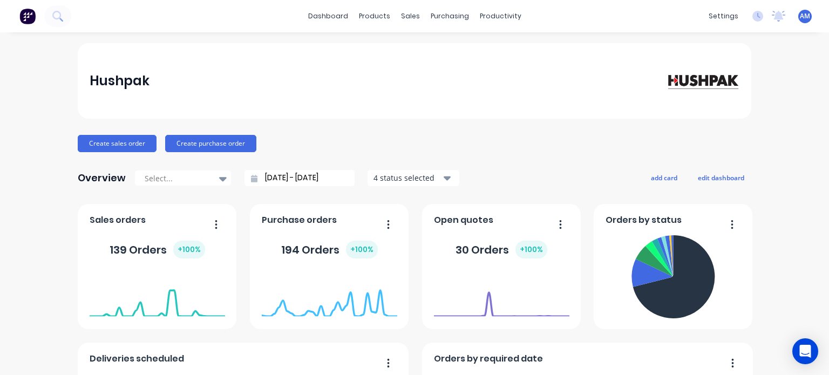 This screenshot has height=375, width=829. I want to click on div: 4 status selected, so click(408, 178).